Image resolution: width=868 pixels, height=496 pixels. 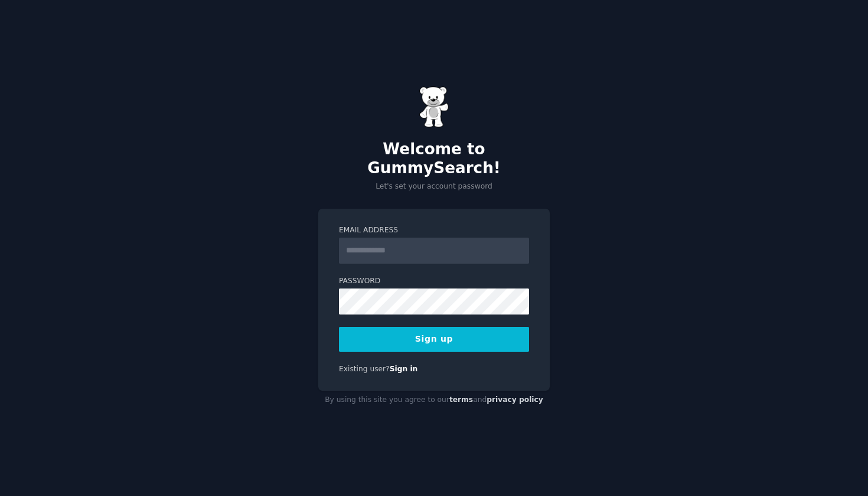 What do you see at coordinates (434, 400) in the screenshot?
I see `div: By using this site you agree to our and` at bounding box center [434, 400].